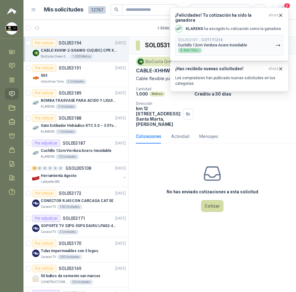 Image resolution: width=296 pixels, height=292 pixels. What do you see at coordinates (70, 251) in the screenshot?
I see `p: Tulas impermeables con 3 logos.` at bounding box center [70, 251].